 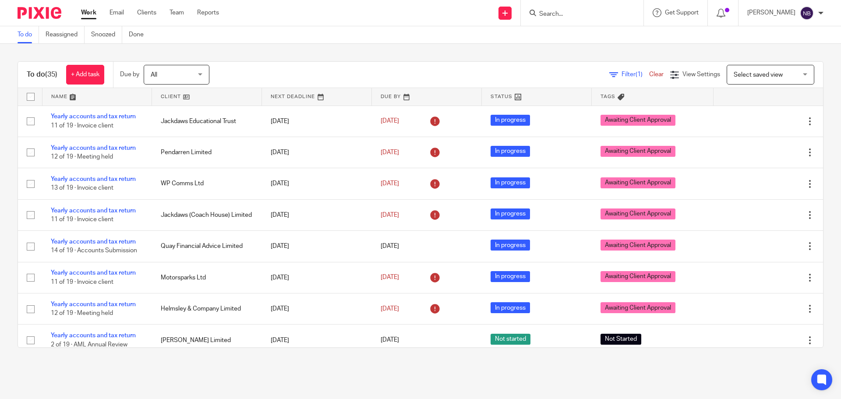 I want to click on h1: To do, so click(x=42, y=74).